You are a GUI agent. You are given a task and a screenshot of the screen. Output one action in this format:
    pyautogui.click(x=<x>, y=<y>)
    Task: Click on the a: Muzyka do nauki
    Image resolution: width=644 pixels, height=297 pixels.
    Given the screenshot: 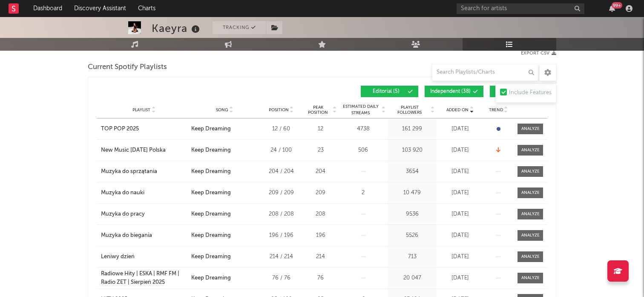 What is the action you would take?
    pyautogui.click(x=144, y=193)
    